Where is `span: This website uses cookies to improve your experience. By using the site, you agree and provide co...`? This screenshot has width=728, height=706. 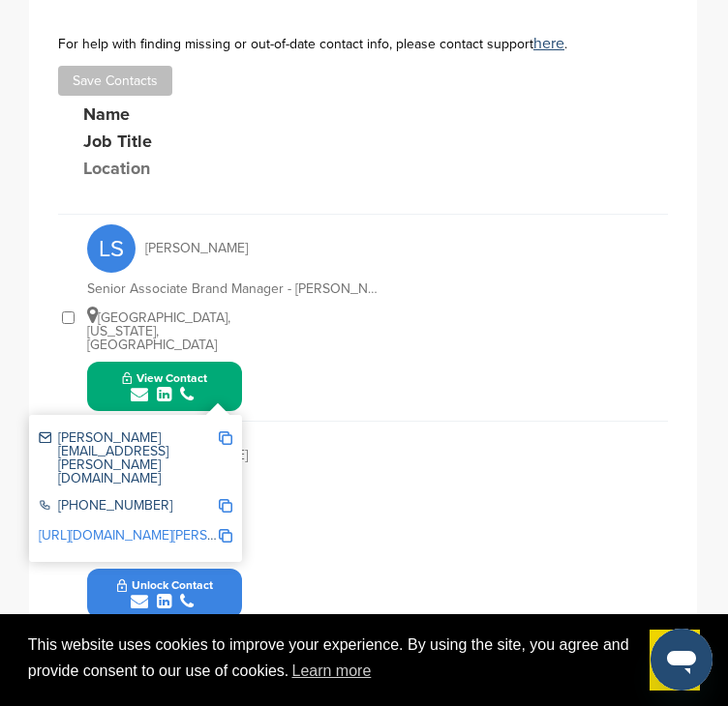
span: This website uses cookies to improve your experience. By using the site, you agree and provide co... is located at coordinates (331, 660).